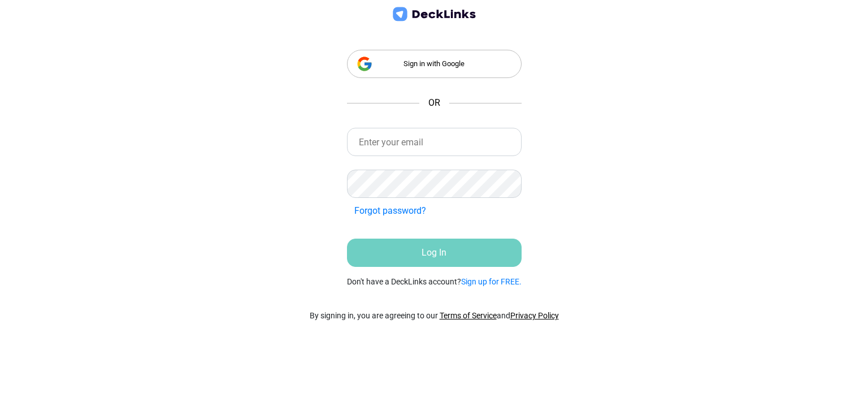  What do you see at coordinates (390, 211) in the screenshot?
I see `button: Forgot password?` at bounding box center [390, 211].